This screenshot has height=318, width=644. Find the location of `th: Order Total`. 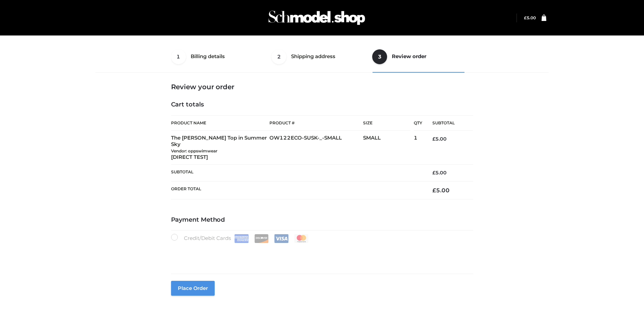

th: Order Total is located at coordinates (297, 190).